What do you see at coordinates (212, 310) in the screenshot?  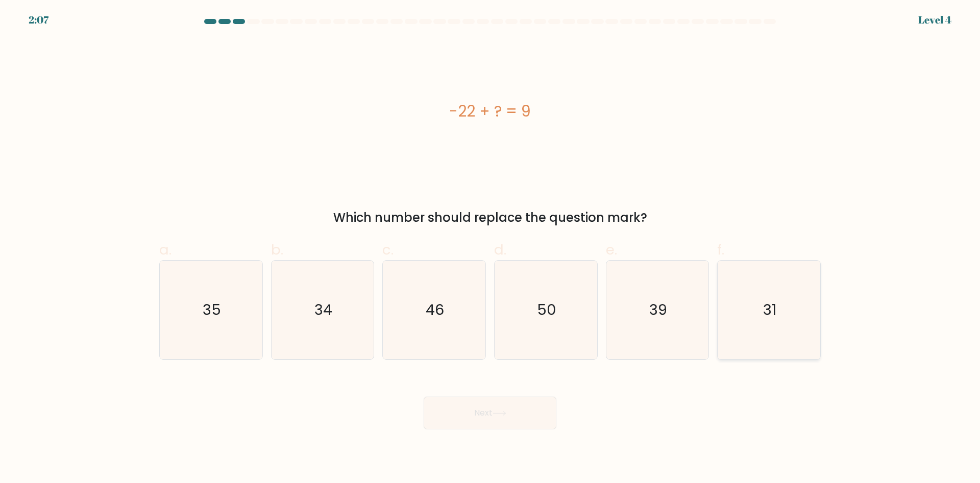 I see `text: 35` at bounding box center [212, 310].